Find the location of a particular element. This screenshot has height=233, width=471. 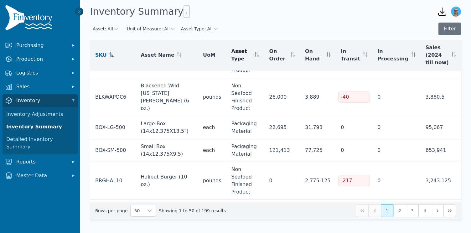

img: Finventory is located at coordinates (30, 19).